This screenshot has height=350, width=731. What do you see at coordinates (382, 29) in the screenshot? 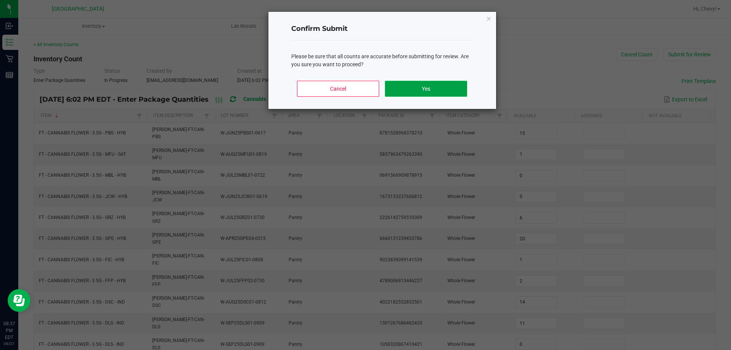
I see `h4: Confirm Submit` at bounding box center [382, 29].